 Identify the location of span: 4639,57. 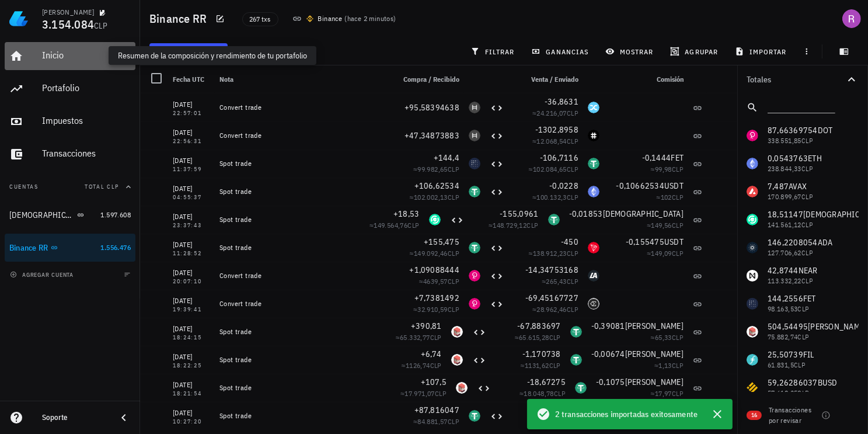
(436, 281).